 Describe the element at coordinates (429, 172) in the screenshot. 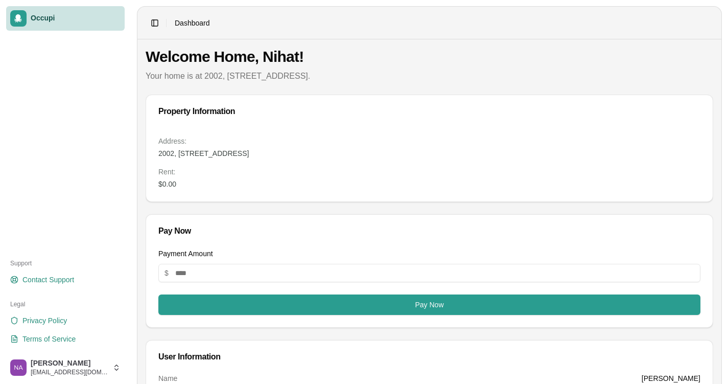

I see `dt: Rent :` at that location.